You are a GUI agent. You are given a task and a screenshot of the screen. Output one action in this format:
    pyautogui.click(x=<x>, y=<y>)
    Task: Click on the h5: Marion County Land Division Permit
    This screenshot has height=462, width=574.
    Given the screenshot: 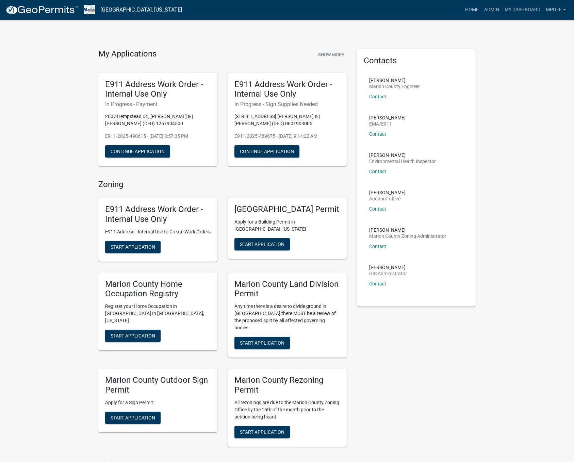 What is the action you would take?
    pyautogui.click(x=287, y=289)
    